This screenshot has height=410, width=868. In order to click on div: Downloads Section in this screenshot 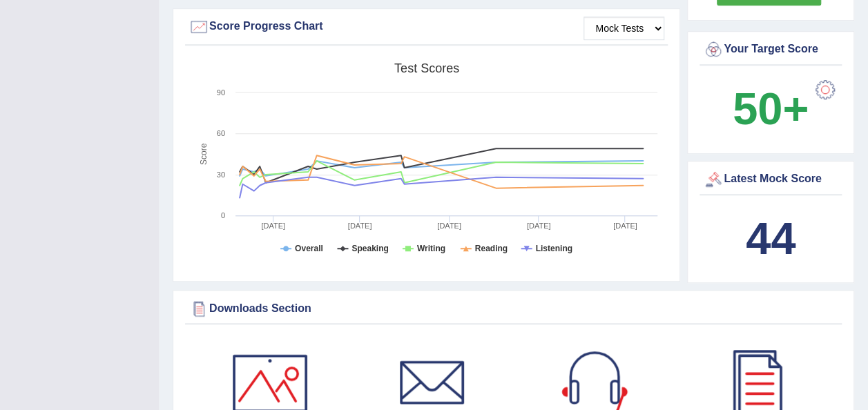, I will do `click(513, 309)`.